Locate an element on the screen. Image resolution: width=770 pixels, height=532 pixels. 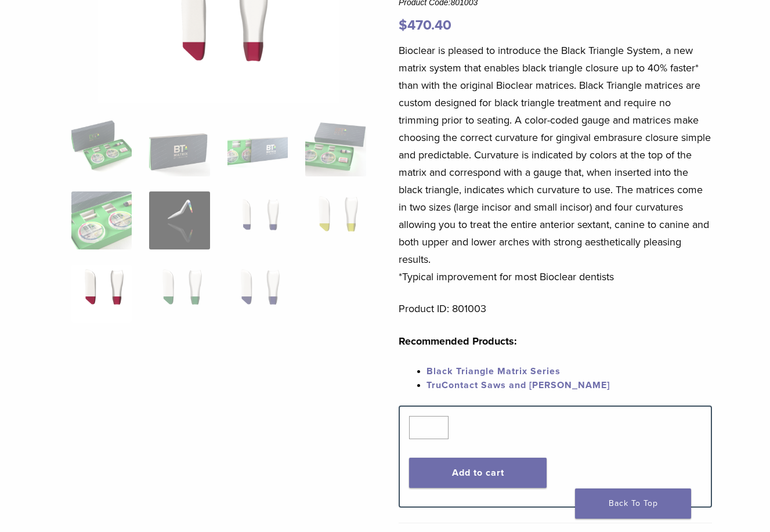
p: Product ID: 801003 is located at coordinates (555, 309).